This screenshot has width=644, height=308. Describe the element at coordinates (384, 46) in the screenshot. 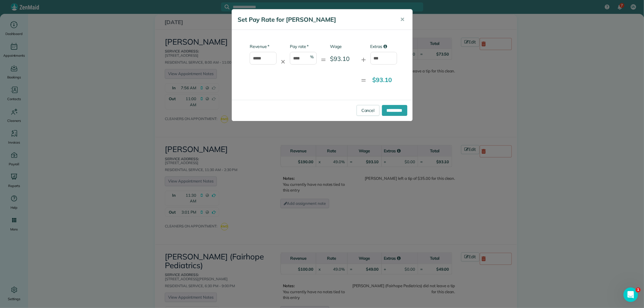

I see `label: Extras` at that location.